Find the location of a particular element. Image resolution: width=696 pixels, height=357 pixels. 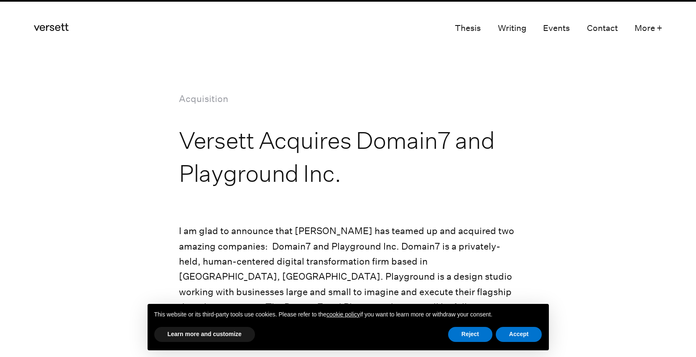

a: cookie policy is located at coordinates (343, 315).